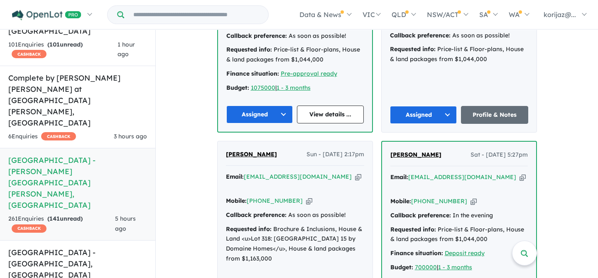 The image size is (598, 278). Describe the element at coordinates (309, 74) in the screenshot. I see `u: Pre-approval ready` at that location.